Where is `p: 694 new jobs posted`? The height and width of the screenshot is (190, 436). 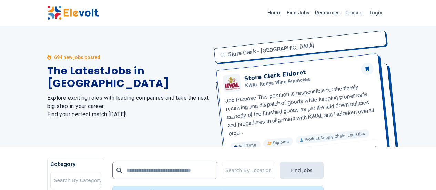 p: 694 new jobs posted is located at coordinates (77, 57).